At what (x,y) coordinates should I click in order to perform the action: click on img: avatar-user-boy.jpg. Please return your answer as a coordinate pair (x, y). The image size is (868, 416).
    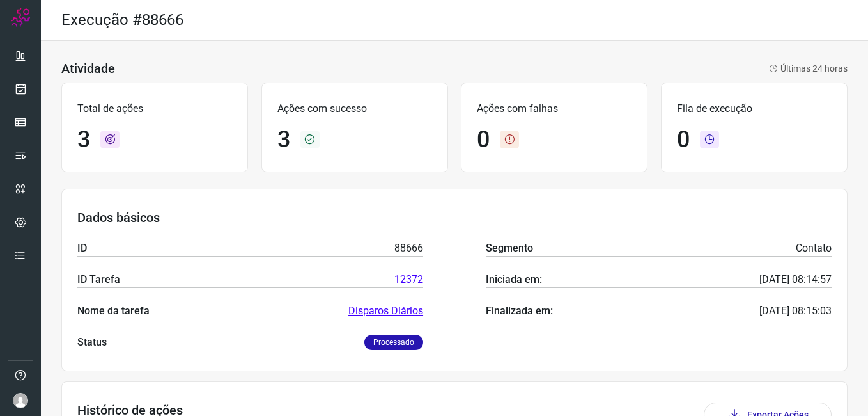
    Looking at the image, I should click on (20, 400).